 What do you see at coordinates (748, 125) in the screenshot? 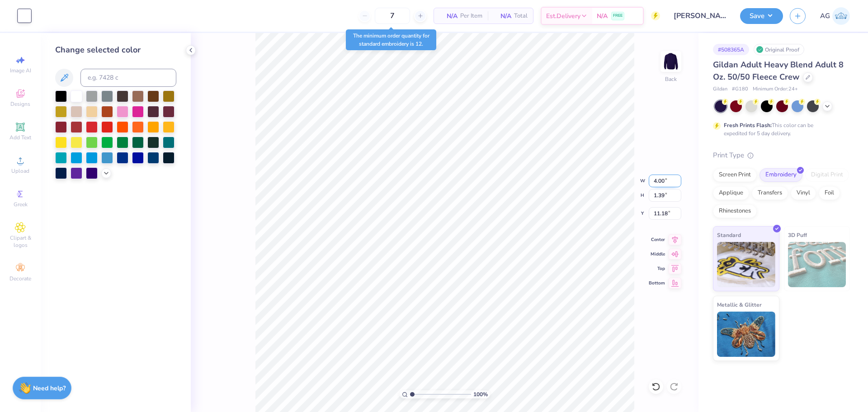
I see `strong: Fresh Prints Flash:` at bounding box center [748, 125].